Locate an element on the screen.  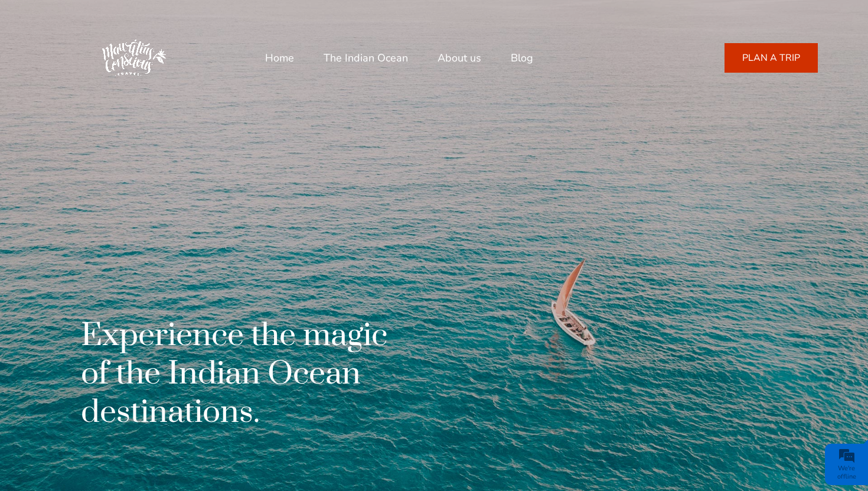
a: About us is located at coordinates (459, 58).